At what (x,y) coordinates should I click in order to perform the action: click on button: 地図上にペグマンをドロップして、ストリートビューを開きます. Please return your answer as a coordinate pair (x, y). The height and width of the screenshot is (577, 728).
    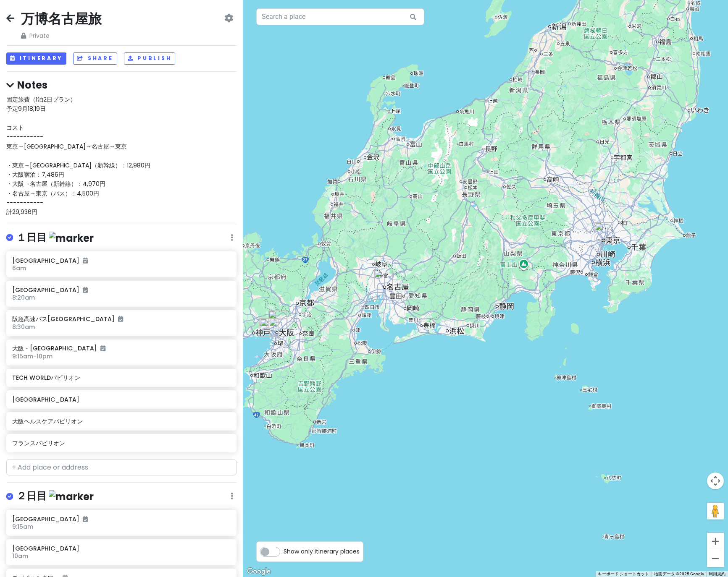
    Looking at the image, I should click on (715, 511).